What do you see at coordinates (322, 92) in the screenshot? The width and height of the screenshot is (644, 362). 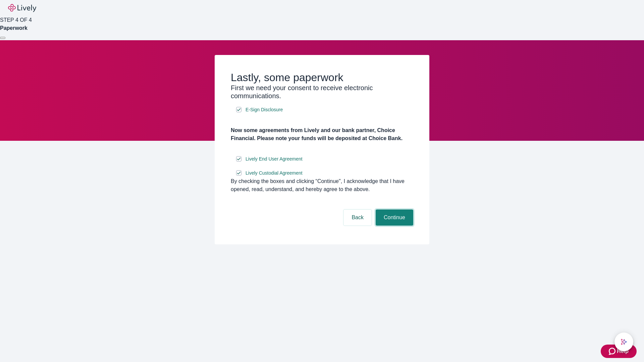 I see `h3: First we need your consent to receive electronic communications.` at bounding box center [322, 92].